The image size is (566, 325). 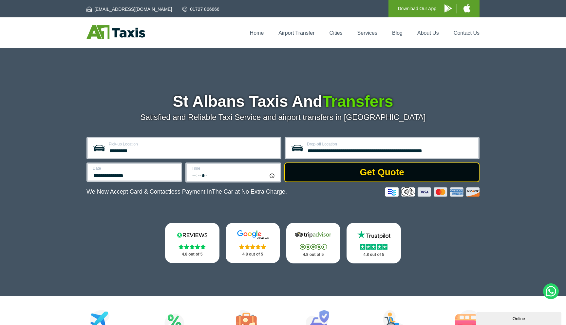 I want to click on img: A1 Taxis St Albans LTD, so click(x=116, y=32).